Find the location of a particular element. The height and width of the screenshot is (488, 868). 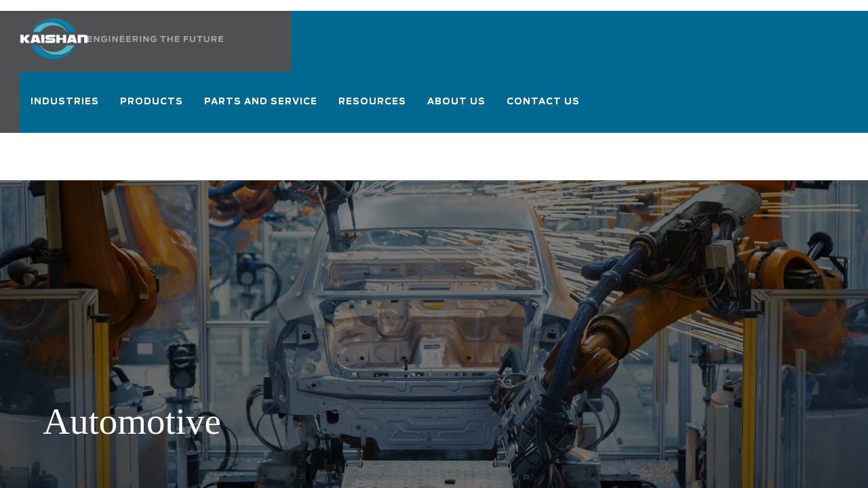

a: Kaishan USA is located at coordinates (140, 42).